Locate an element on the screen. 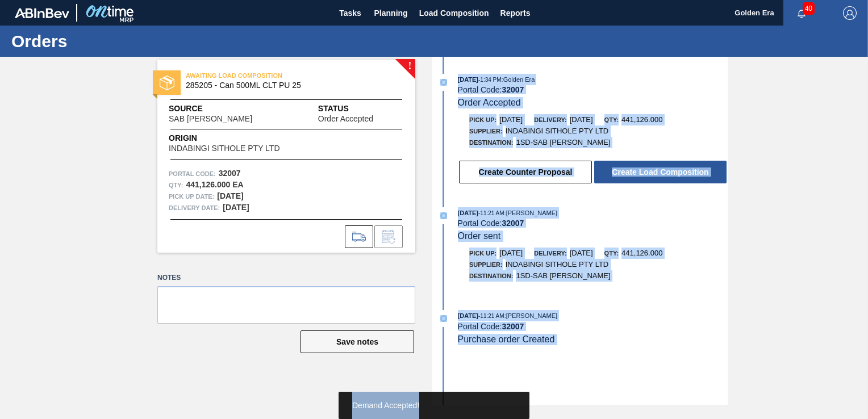 The width and height of the screenshot is (868, 419). span: Qty : is located at coordinates (176, 185).